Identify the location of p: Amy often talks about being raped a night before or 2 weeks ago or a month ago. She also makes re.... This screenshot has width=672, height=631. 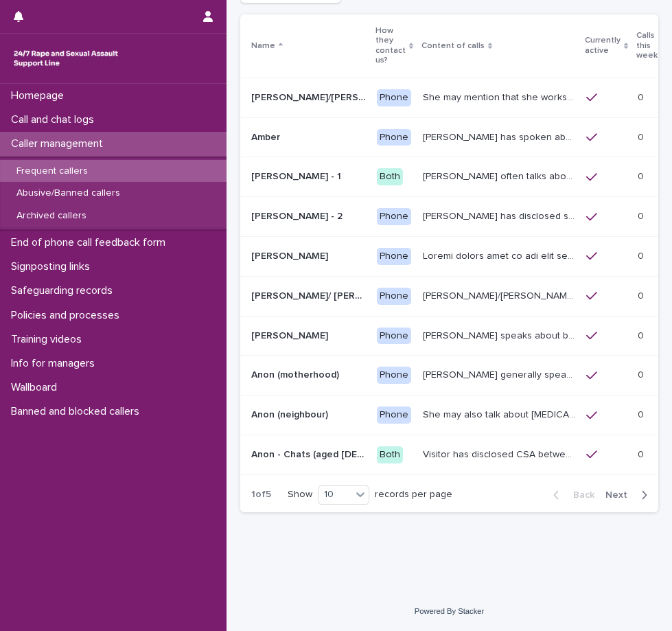
(501, 175).